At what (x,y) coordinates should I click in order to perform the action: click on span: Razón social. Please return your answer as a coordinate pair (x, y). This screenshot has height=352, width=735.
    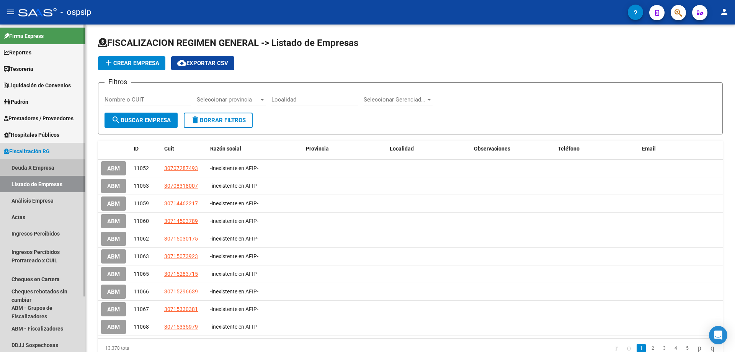
    Looking at the image, I should click on (225, 148).